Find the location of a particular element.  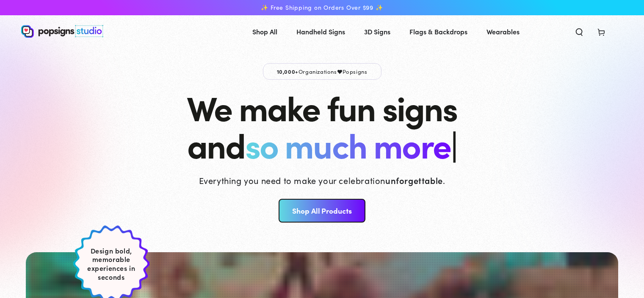

a: Handheld Signs is located at coordinates (320, 31).